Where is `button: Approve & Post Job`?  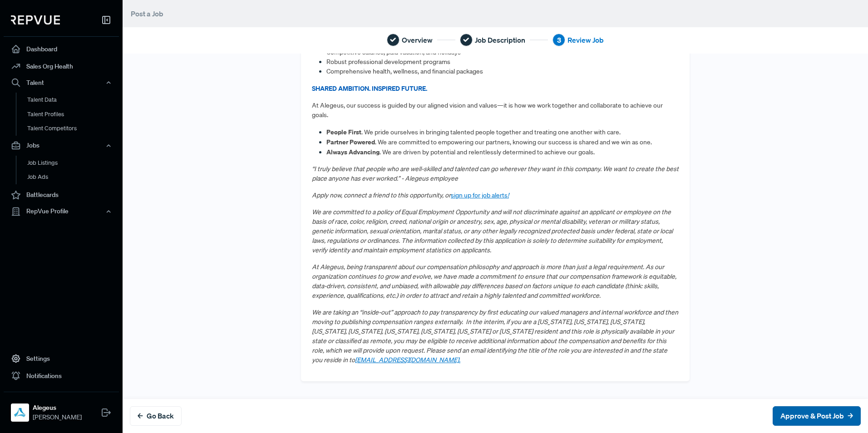
button: Approve & Post Job is located at coordinates (816, 416).